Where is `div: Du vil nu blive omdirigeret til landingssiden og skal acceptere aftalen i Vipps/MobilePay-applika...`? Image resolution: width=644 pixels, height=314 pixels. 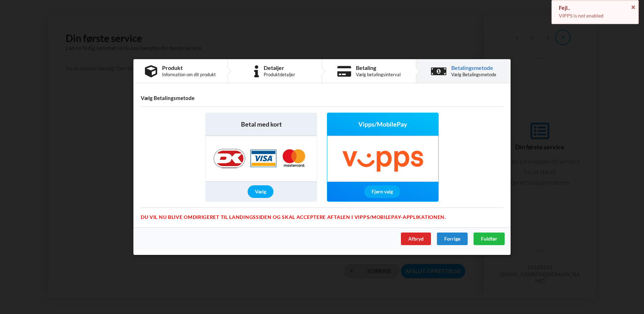 div: Du vil nu blive omdirigeret til landingssiden og skal acceptere aftalen i Vipps/MobilePay-applika... is located at coordinates (322, 211).